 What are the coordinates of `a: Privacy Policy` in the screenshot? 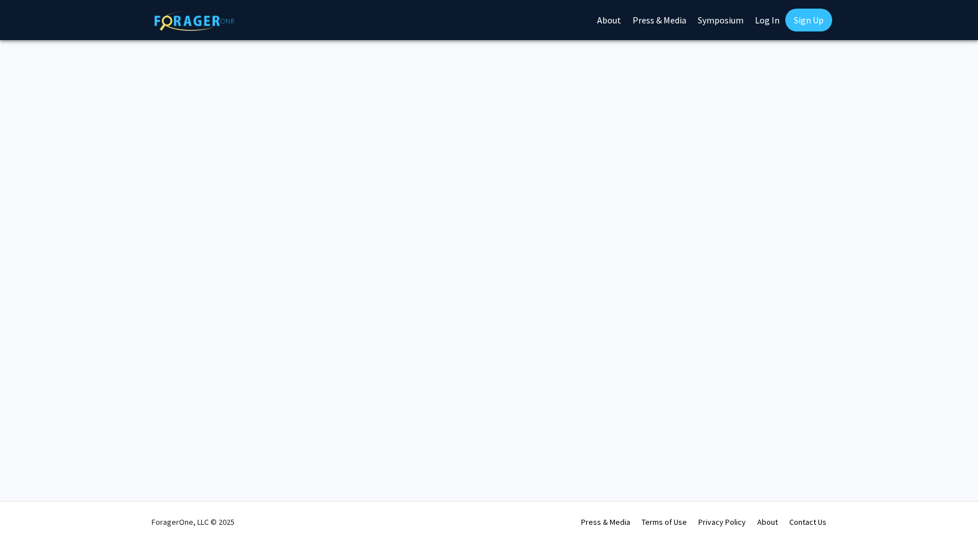 It's located at (722, 522).